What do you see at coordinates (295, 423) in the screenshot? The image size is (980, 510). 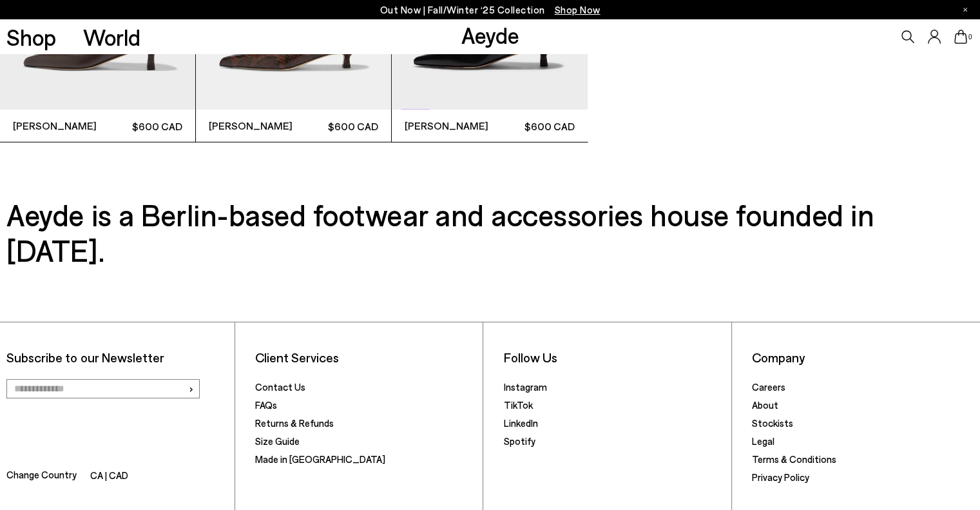 I see `a: Returns & Refunds` at bounding box center [295, 423].